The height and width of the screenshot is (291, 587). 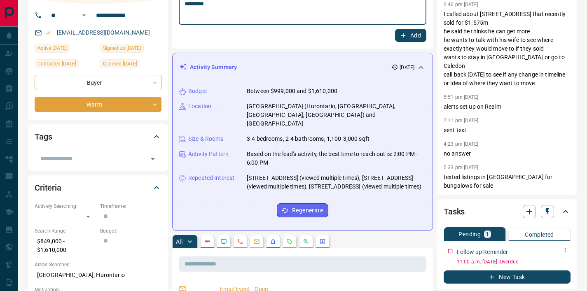 I want to click on p: Follow up Reminder, so click(x=483, y=252).